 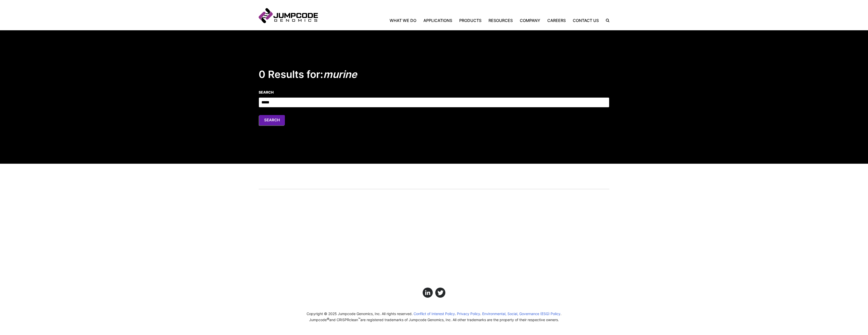 I want to click on a: Resources, so click(x=501, y=20).